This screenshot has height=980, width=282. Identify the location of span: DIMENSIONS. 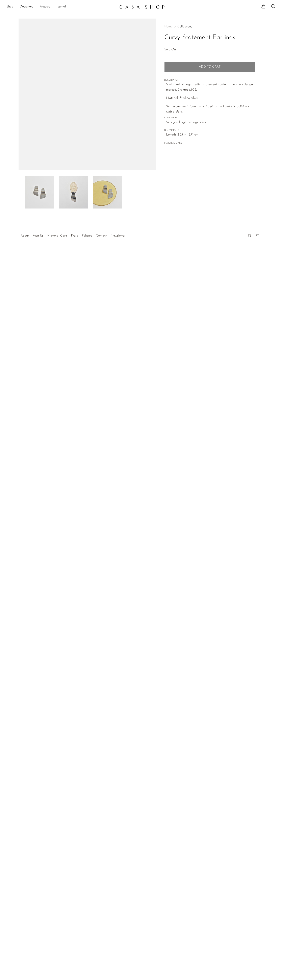
(210, 130).